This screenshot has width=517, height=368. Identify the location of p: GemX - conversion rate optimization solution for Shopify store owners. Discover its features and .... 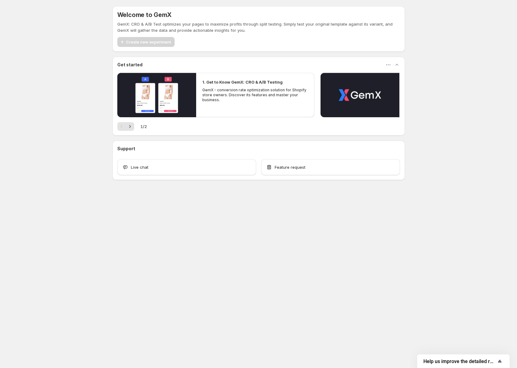
(255, 95).